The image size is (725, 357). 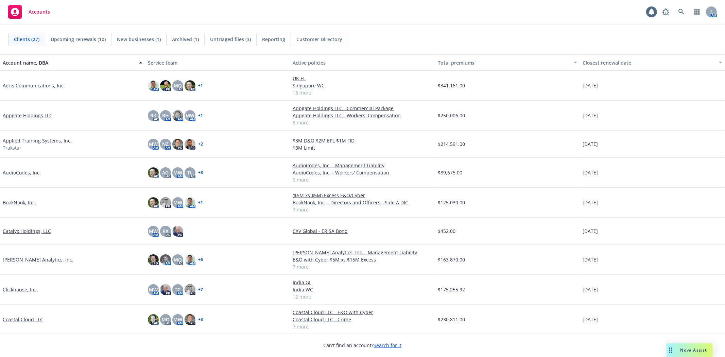 What do you see at coordinates (362, 312) in the screenshot?
I see `a: Coastal Cloud LLC - E&O with Cyber` at bounding box center [362, 312].